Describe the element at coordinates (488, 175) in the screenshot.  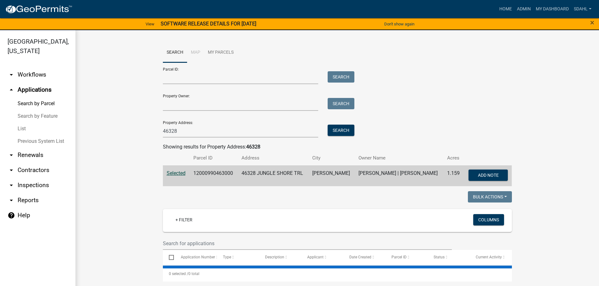
I see `button: Add Note` at that location.